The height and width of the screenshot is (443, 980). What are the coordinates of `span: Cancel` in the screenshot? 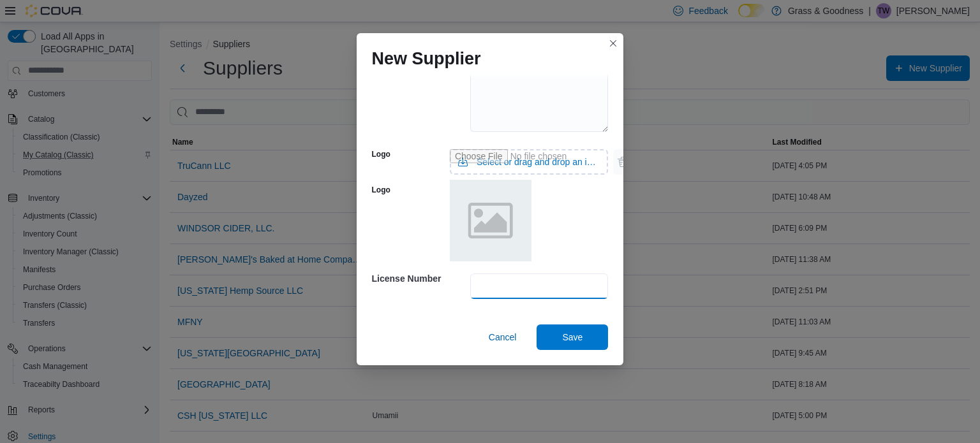 It's located at (502, 337).